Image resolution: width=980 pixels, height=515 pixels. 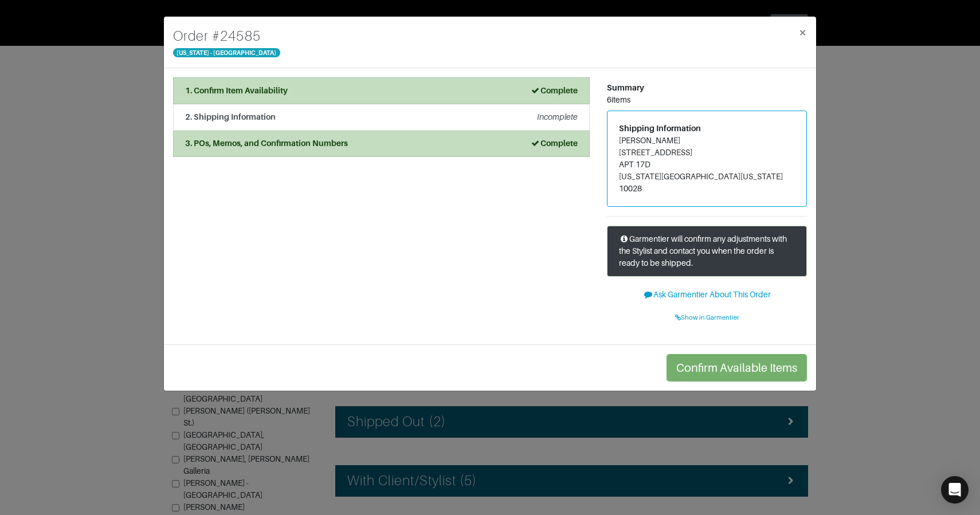 I want to click on div: Garmentier will confirm any adjustments with the Stylist and contact you when the order is ready ..., so click(x=706, y=250).